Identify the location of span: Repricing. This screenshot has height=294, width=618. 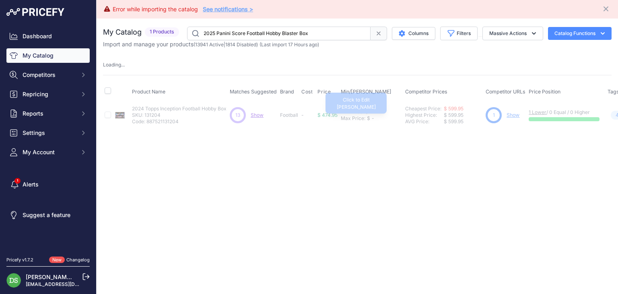
(49, 94).